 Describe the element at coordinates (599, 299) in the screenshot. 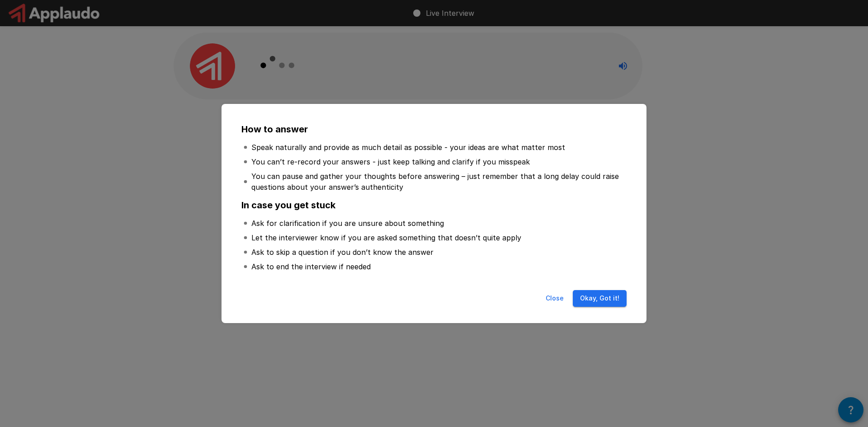

I see `button: Okay, Got it!` at that location.